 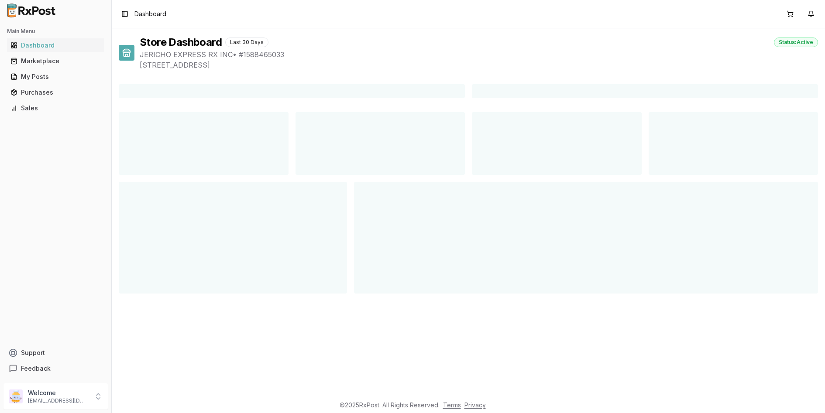 I want to click on button: My Posts, so click(x=55, y=77).